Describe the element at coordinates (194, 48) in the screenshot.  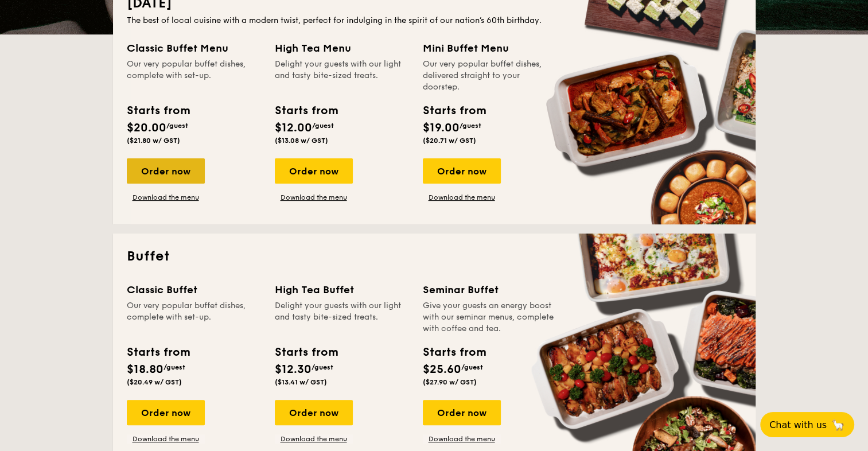
I see `div: Classic Buffet Menu` at that location.